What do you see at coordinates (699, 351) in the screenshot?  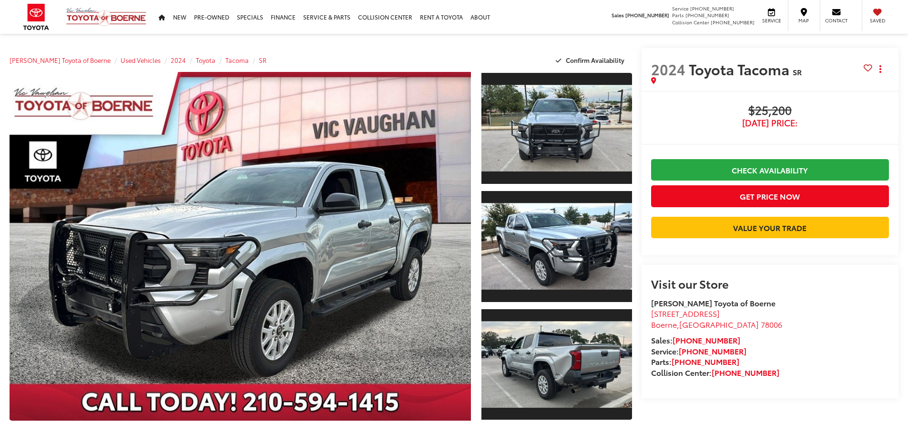 I see `strong: Service:` at bounding box center [699, 351].